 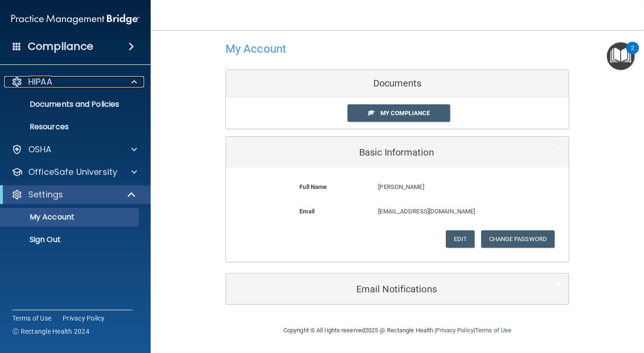 I want to click on p: OfficeSafe University, so click(x=73, y=172).